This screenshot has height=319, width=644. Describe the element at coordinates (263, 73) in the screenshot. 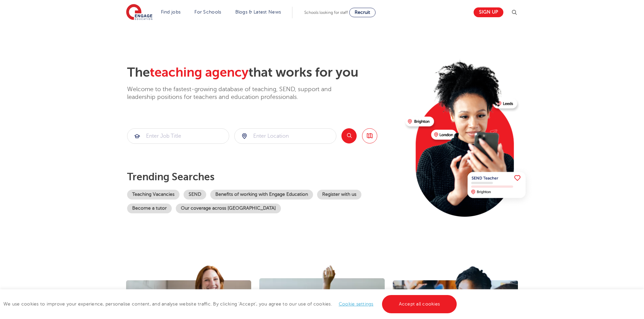

I see `h2: The that works for you` at that location.